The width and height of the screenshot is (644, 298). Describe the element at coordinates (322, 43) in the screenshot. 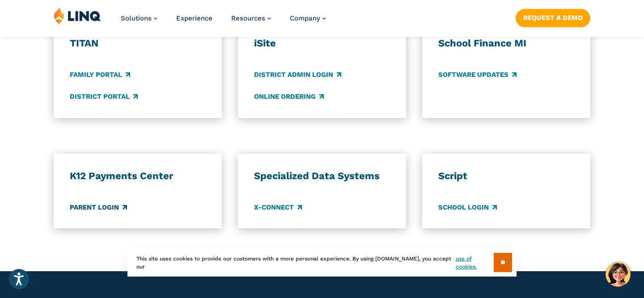

I see `h3: iSite` at that location.